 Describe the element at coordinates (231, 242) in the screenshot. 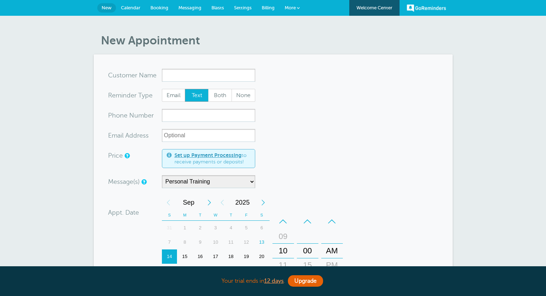

I see `div: Thursday, September 11` at that location.